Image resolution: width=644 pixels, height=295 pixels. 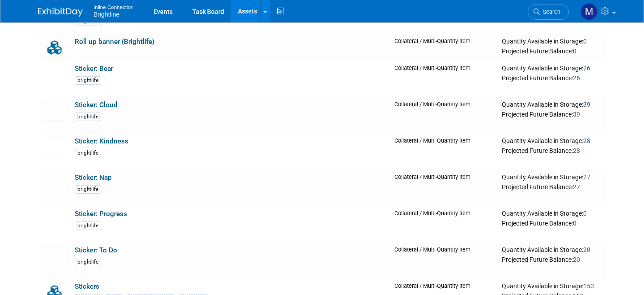 I want to click on a: Stickers, so click(x=87, y=286).